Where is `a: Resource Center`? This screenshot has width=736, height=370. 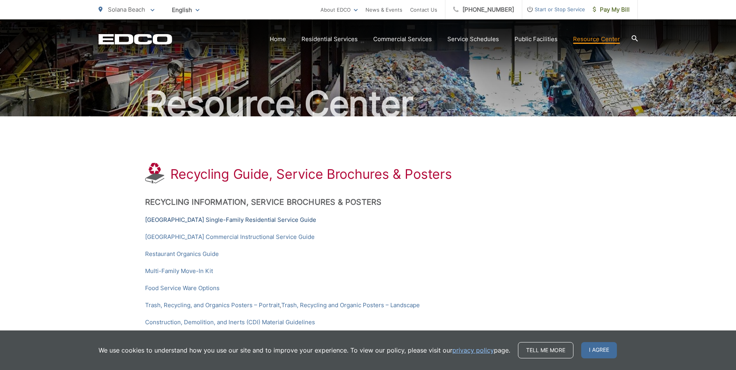
a: Resource Center is located at coordinates (596, 39).